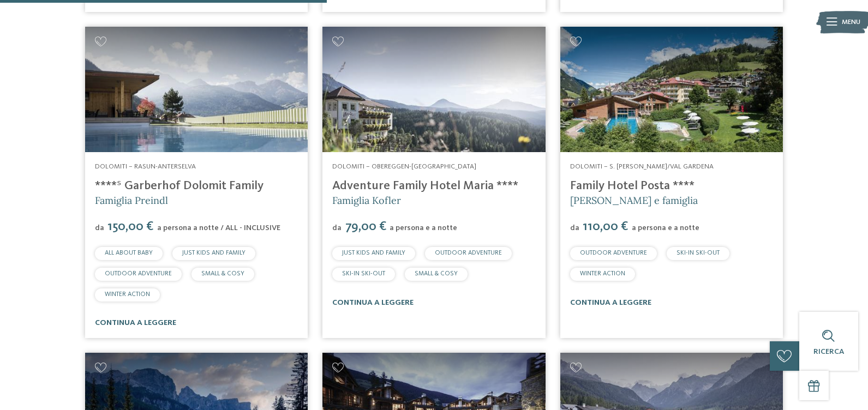  Describe the element at coordinates (145, 166) in the screenshot. I see `span: Dolomiti – Rasun-Anterselva` at that location.